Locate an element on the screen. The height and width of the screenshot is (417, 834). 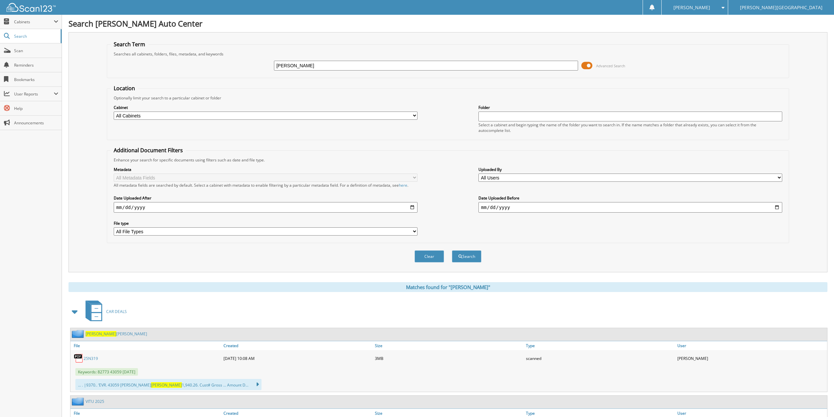
label: Date Uploaded After is located at coordinates (266, 198).